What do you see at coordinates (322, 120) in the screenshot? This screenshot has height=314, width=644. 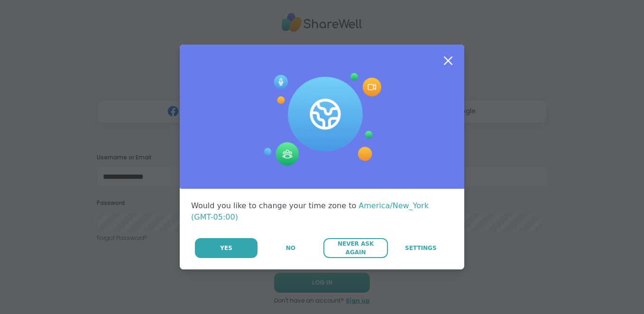 I see `img: Session Experience` at bounding box center [322, 120].